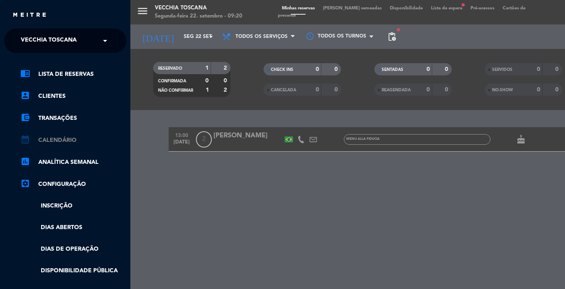  I want to click on img: MEITRE, so click(29, 15).